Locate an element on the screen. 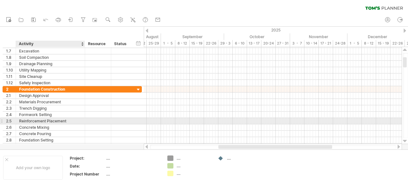 This screenshot has height=186, width=408. div: 2.4 is located at coordinates (11, 115).